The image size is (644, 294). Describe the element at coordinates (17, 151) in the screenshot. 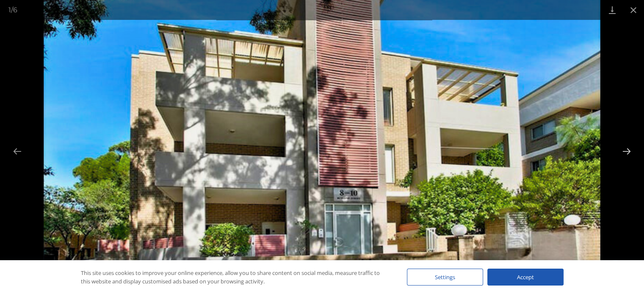

I see `button: Previous slide` at that location.